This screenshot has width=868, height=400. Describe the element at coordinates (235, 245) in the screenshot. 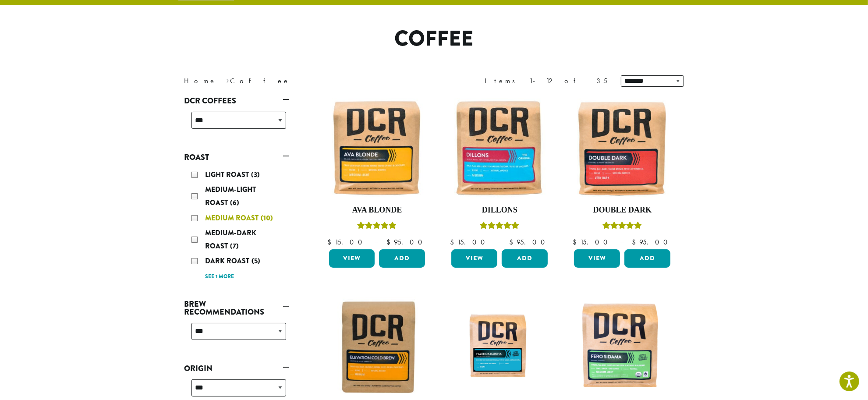

I see `span: (7)` at that location.